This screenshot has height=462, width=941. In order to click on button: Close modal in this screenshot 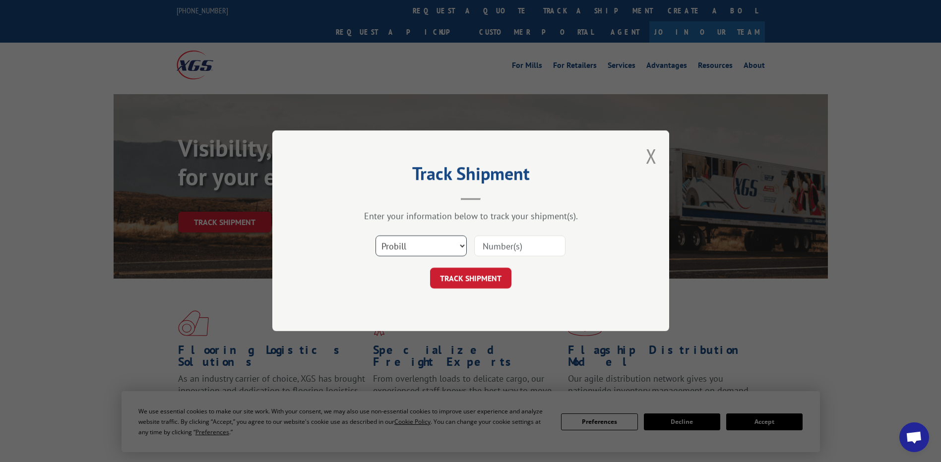, I will do `click(651, 156)`.